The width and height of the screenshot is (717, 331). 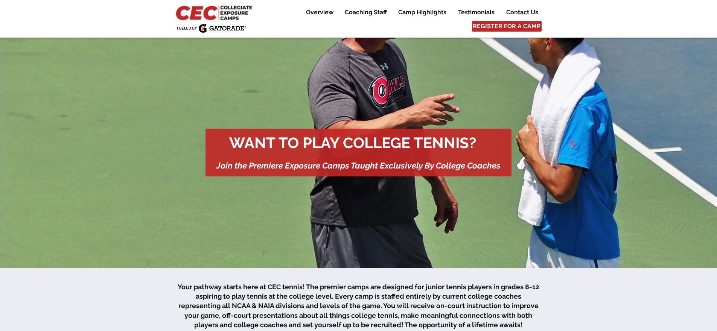 I want to click on img: CEC Logo Primary_edited.jpg, so click(x=215, y=12).